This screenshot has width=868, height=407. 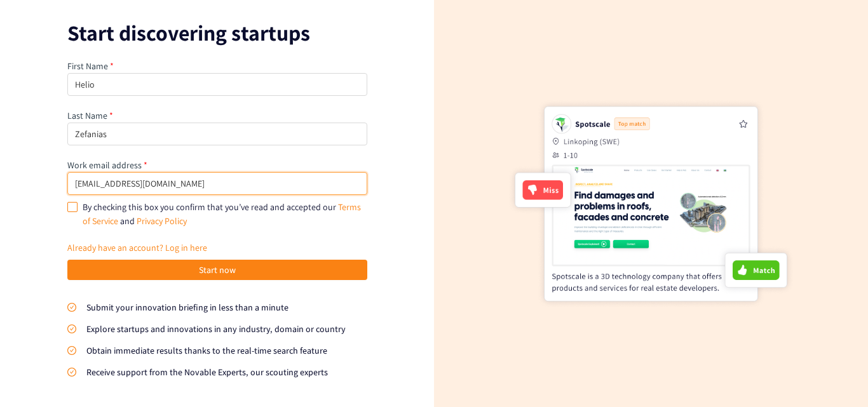 What do you see at coordinates (207, 350) in the screenshot?
I see `span: Obtain immediate results thanks to the real-time search feature` at bounding box center [207, 350].